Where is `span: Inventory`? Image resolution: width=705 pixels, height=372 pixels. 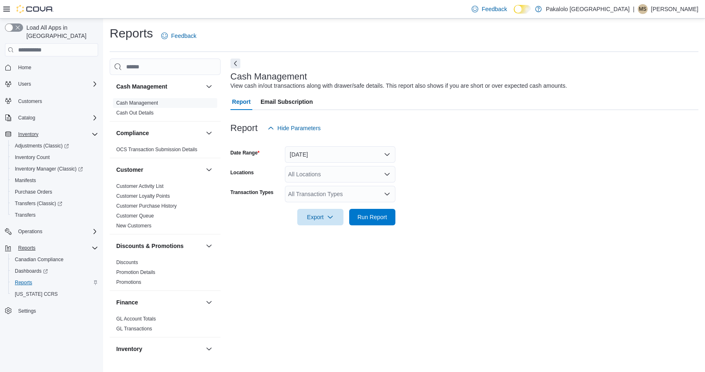 span: Inventory is located at coordinates (28, 134).